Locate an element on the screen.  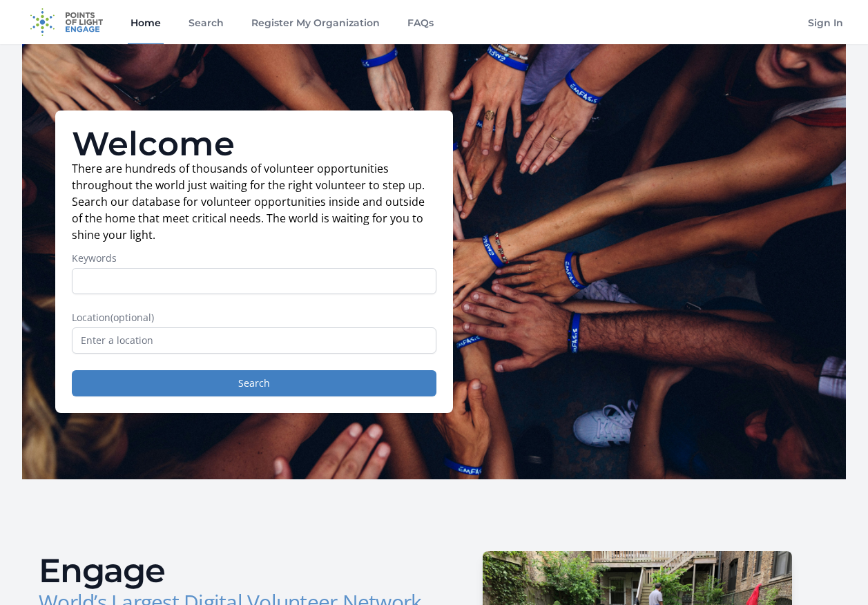
input: Enter a location is located at coordinates (255, 341).